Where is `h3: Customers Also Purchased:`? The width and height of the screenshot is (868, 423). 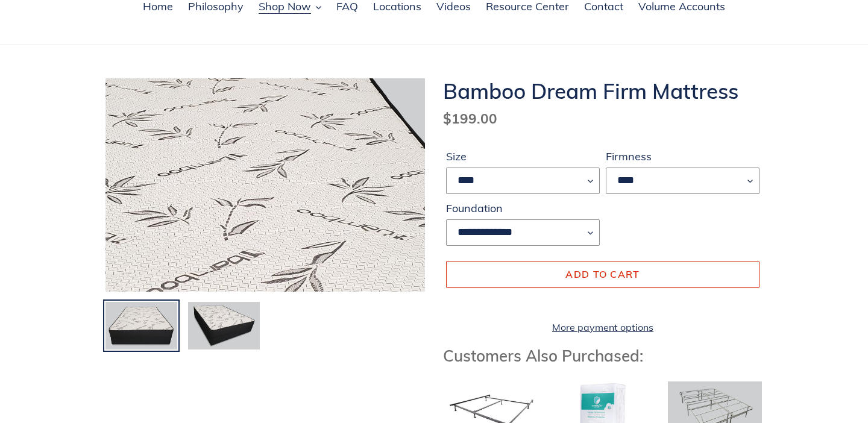
h3: Customers Also Purchased: is located at coordinates (603, 356).